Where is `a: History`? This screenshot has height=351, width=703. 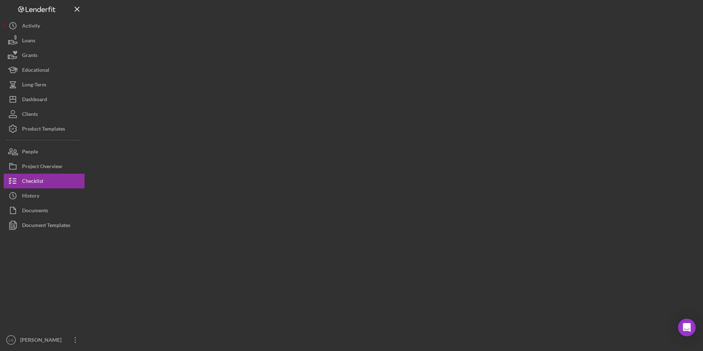
a: History is located at coordinates (44, 196).